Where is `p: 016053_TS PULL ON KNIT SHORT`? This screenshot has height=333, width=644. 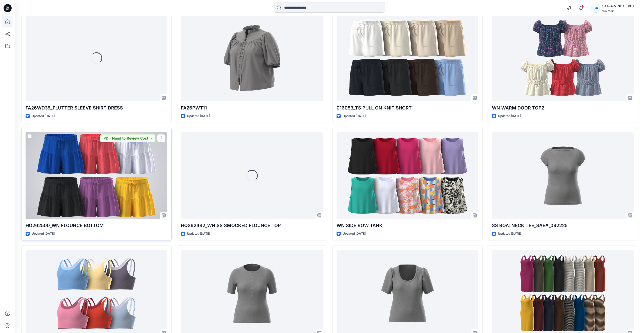
p: 016053_TS PULL ON KNIT SHORT is located at coordinates (407, 108).